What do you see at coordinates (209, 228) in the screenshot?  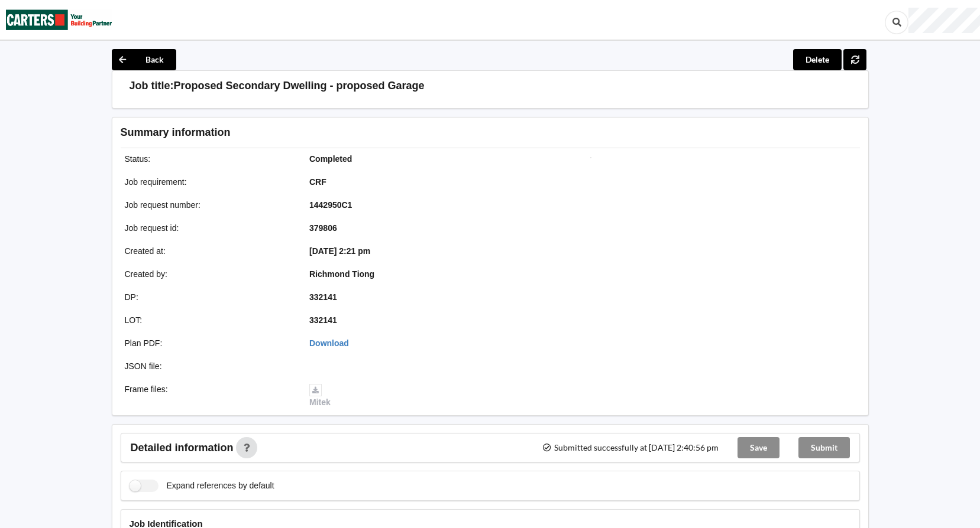 I see `div: Job request id :` at bounding box center [209, 228].